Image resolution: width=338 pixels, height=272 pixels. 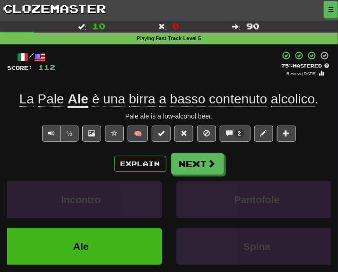 What do you see at coordinates (239, 134) in the screenshot?
I see `span: 2` at bounding box center [239, 134].